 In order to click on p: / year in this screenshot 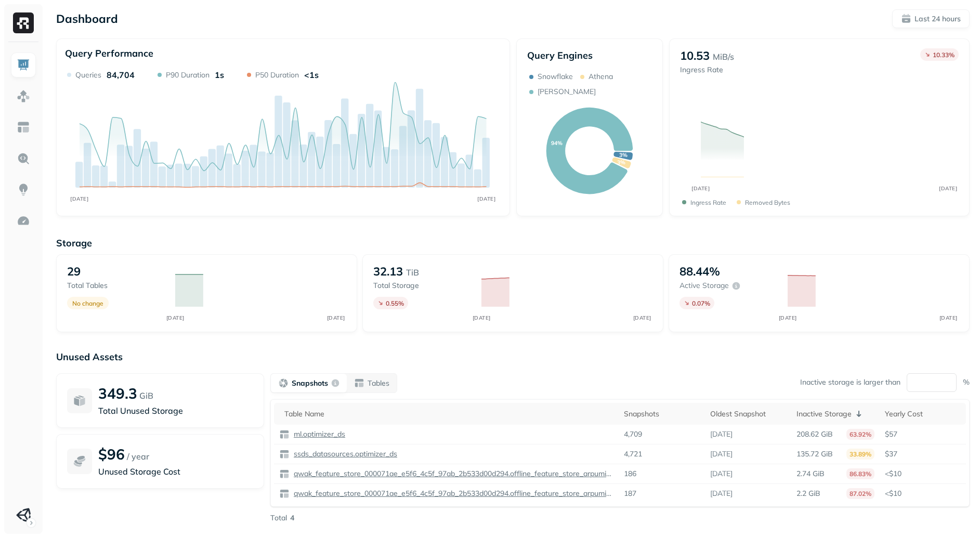, I will do `click(138, 456)`.